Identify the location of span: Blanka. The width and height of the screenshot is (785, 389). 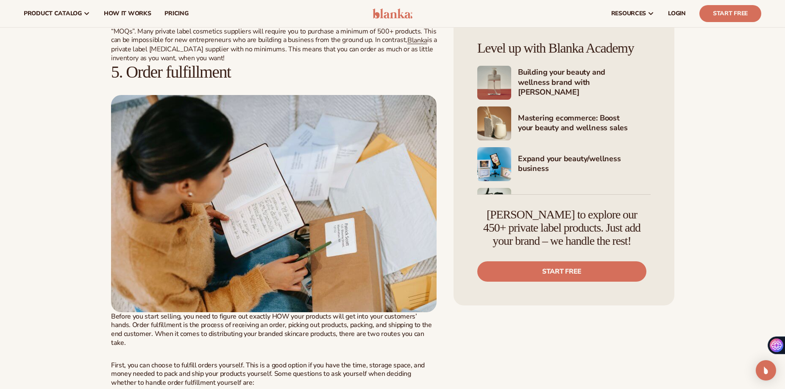
(417, 40).